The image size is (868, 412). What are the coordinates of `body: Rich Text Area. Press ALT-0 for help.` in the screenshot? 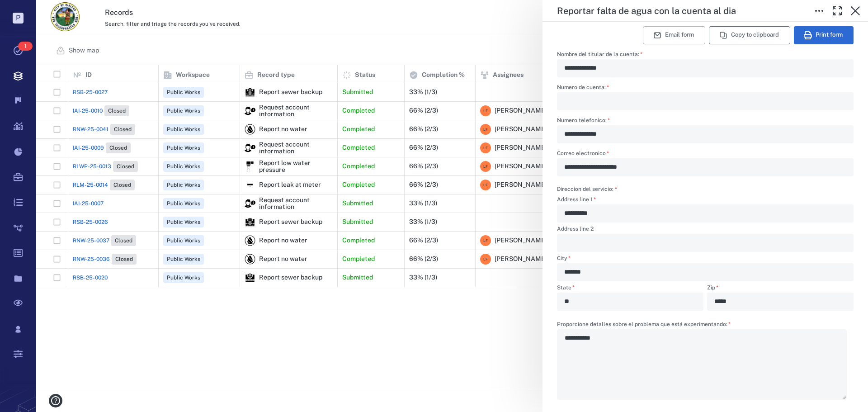 It's located at (148, 12).